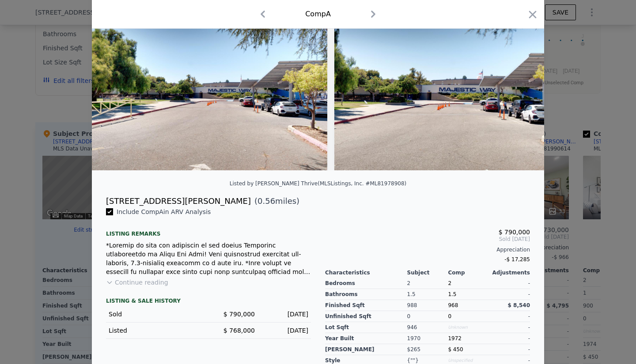 This screenshot has height=364, width=636. I want to click on button: Continue reading, so click(137, 283).